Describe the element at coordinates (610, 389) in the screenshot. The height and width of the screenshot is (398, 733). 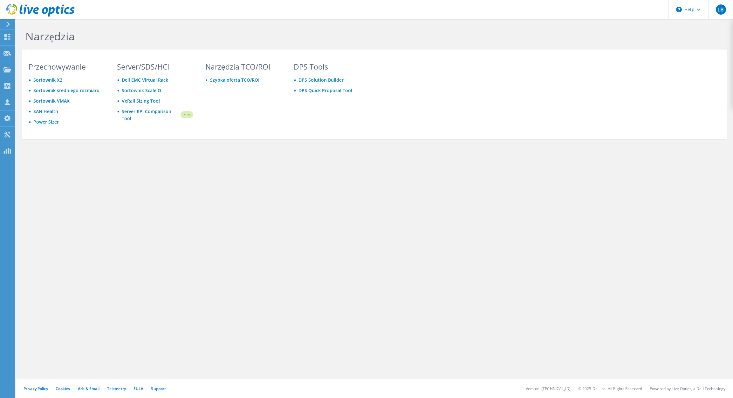
I see `li: © 2025 Dell Inc. All Rights Reserved` at that location.